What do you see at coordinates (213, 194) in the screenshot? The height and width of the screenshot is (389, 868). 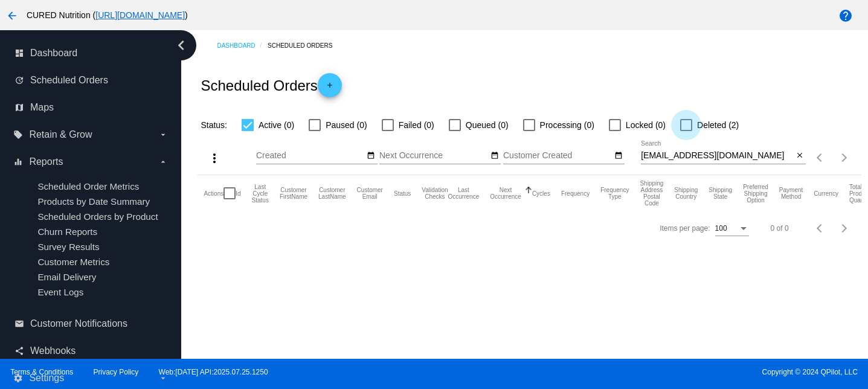 I see `mat-header-cell: Actions` at bounding box center [213, 194].